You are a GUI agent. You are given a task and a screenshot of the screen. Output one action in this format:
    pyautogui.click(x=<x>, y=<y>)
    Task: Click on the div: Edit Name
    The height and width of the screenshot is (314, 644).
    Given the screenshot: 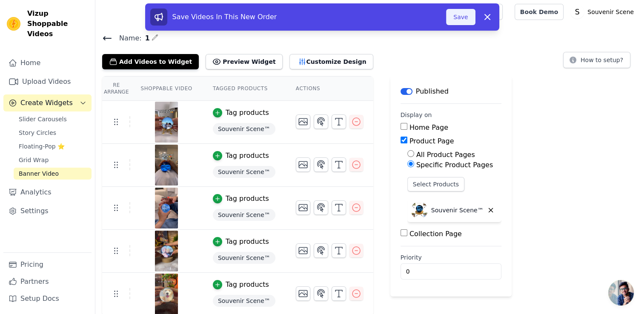 What is the action you would take?
    pyautogui.click(x=155, y=38)
    